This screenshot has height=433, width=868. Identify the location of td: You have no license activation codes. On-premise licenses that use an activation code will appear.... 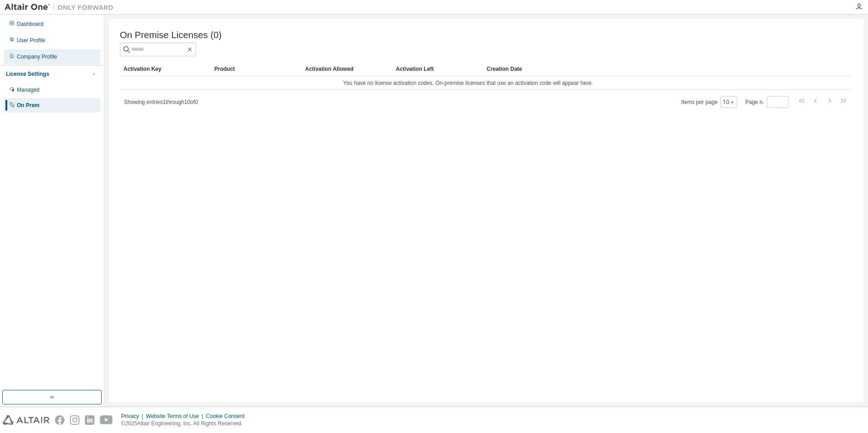
(468, 83).